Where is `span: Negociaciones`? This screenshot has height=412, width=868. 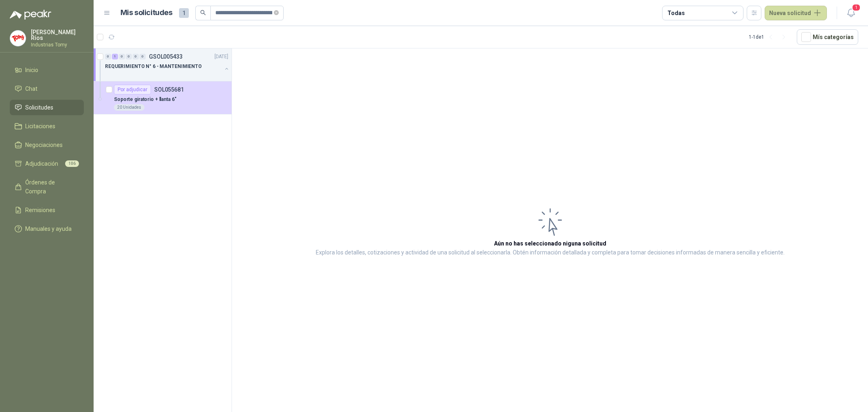
span: Negociaciones is located at coordinates (44, 145).